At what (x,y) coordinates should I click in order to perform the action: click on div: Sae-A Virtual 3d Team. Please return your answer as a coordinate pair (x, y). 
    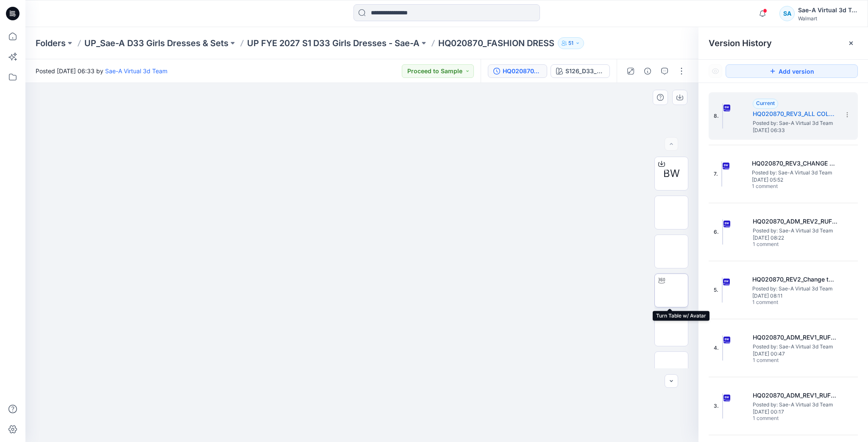
    Looking at the image, I should click on (828, 10).